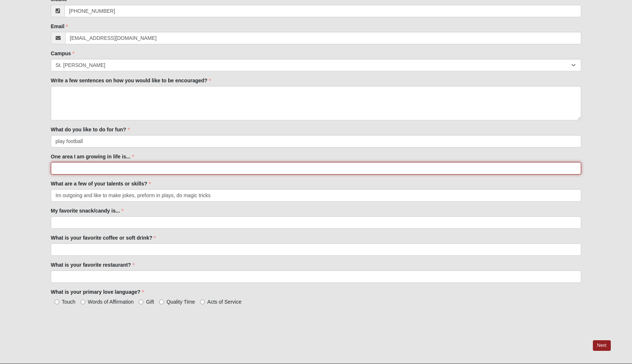 The image size is (632, 364). What do you see at coordinates (63, 53) in the screenshot?
I see `label: Campus` at bounding box center [63, 53].